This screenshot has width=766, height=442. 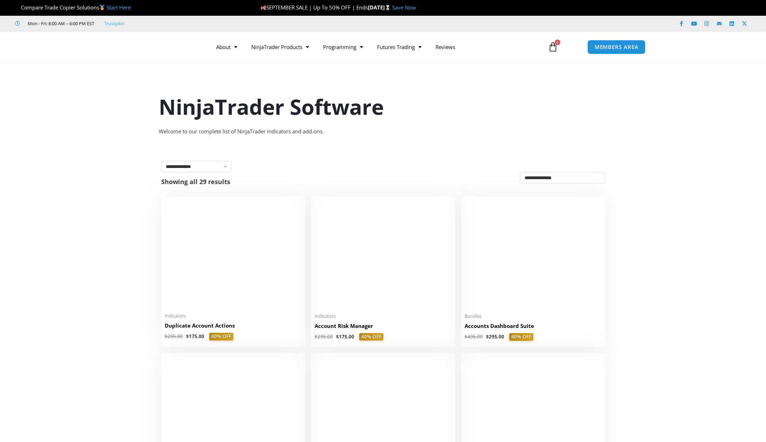 I want to click on p: Showing all 29 results, so click(x=195, y=182).